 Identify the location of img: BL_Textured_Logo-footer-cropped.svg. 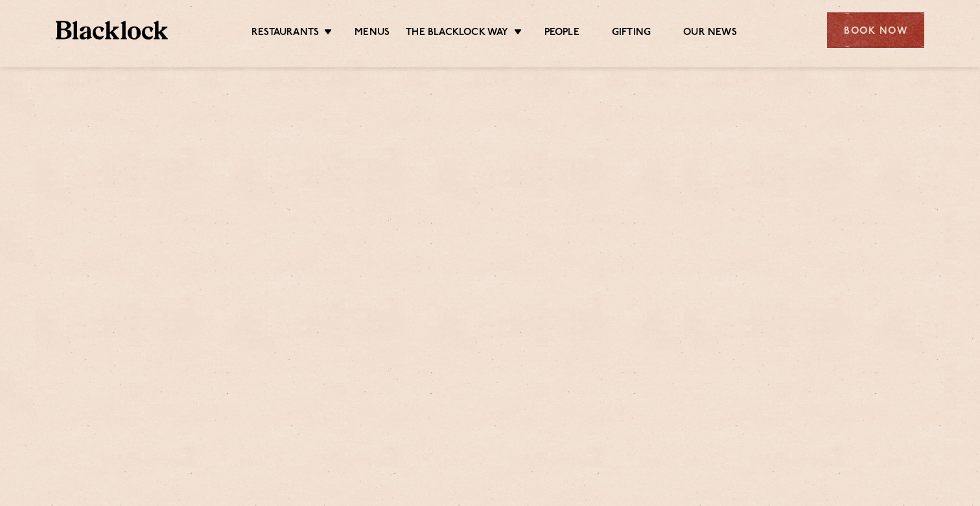
(111, 30).